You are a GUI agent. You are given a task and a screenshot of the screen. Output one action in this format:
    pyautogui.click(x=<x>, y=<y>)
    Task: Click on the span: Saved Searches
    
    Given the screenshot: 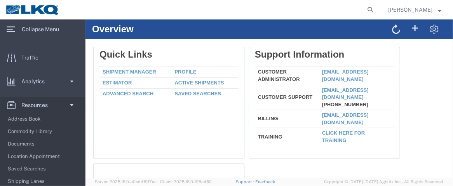 What is the action you would take?
    pyautogui.click(x=44, y=169)
    